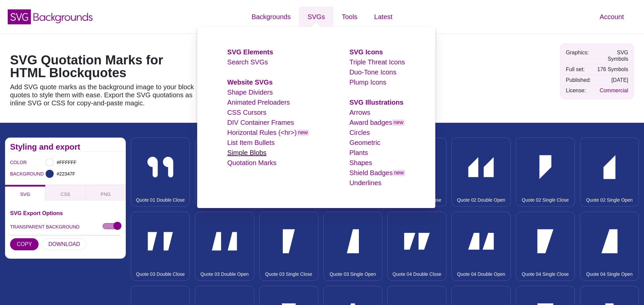  What do you see at coordinates (481, 246) in the screenshot?
I see `button: Quote 04 Double Open` at bounding box center [481, 246].